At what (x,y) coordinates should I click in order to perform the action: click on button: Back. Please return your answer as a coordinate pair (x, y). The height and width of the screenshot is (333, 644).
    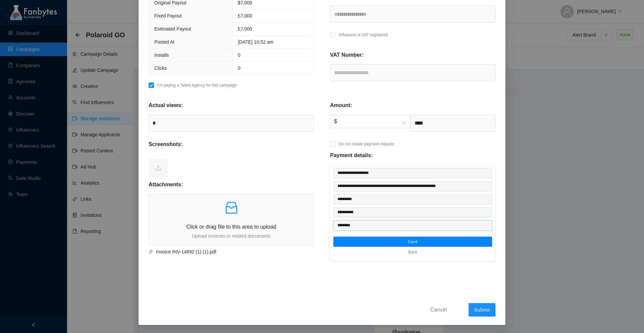
    Looking at the image, I should click on (413, 253).